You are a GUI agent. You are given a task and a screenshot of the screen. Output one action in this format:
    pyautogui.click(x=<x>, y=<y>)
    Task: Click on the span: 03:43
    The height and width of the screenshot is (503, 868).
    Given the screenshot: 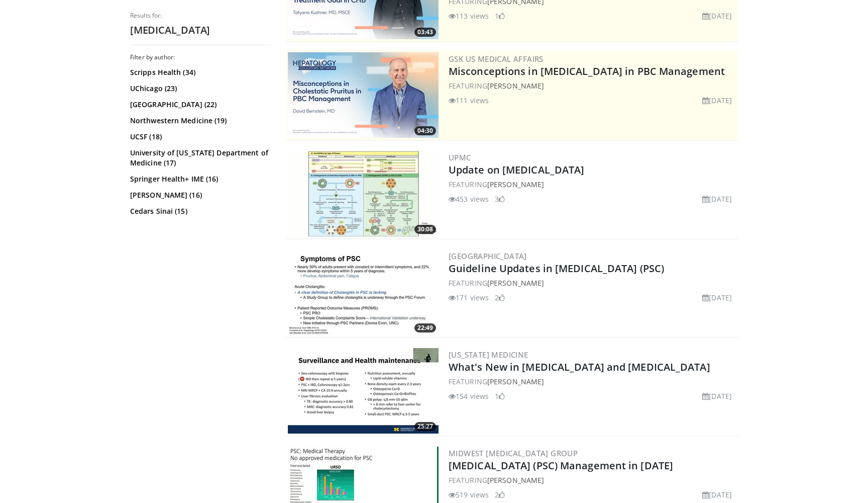 What is the action you would take?
    pyautogui.click(x=425, y=32)
    